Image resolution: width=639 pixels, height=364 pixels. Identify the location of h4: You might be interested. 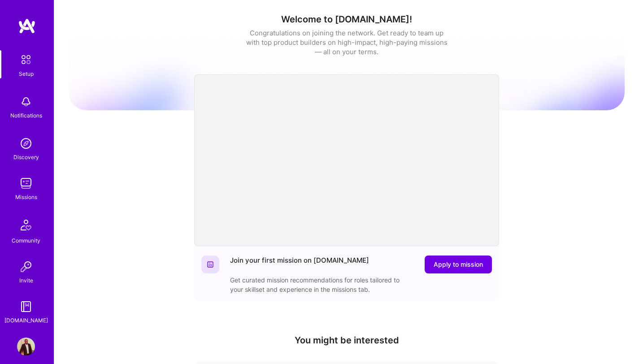
(347, 341).